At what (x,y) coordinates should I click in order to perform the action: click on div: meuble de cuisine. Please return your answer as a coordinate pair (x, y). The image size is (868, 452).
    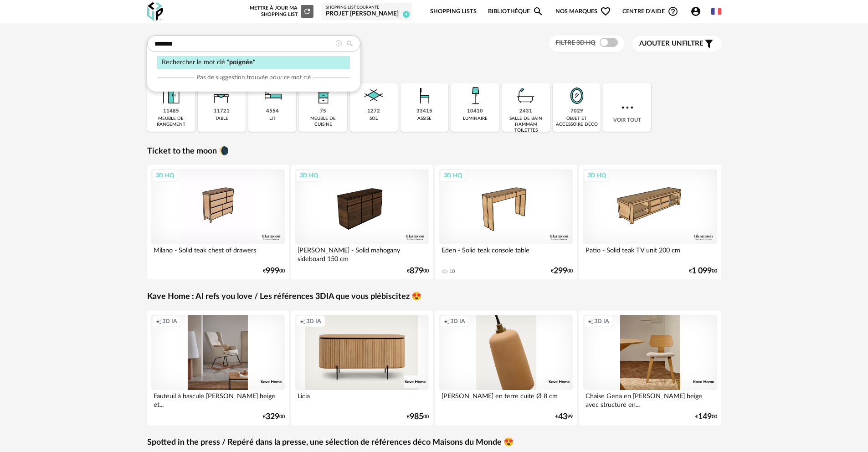
    Looking at the image, I should click on (323, 121).